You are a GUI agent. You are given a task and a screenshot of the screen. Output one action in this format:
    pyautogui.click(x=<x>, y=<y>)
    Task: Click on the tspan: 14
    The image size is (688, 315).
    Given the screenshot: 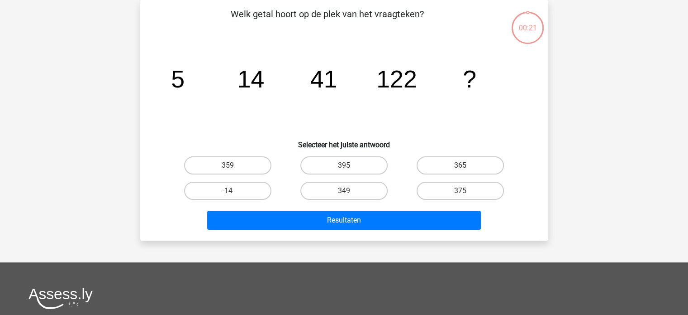 What is the action you would take?
    pyautogui.click(x=251, y=79)
    